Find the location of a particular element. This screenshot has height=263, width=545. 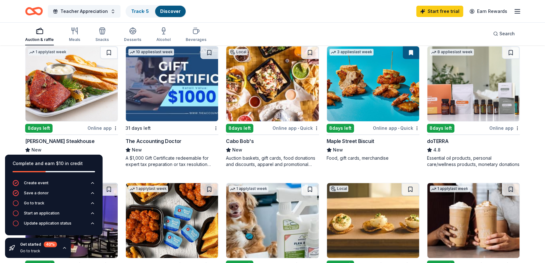

img: Image for Perry's Steakhouse is located at coordinates (71, 84).